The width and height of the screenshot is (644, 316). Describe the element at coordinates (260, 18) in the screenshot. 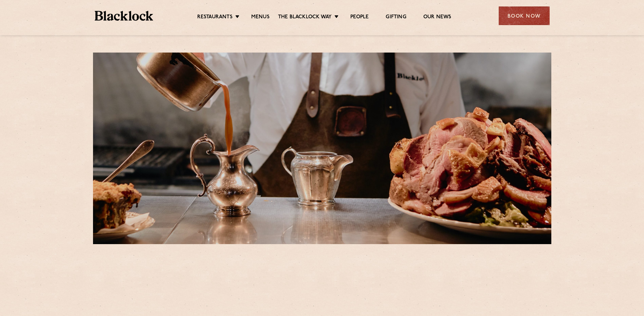

I see `a: Menus` at that location.